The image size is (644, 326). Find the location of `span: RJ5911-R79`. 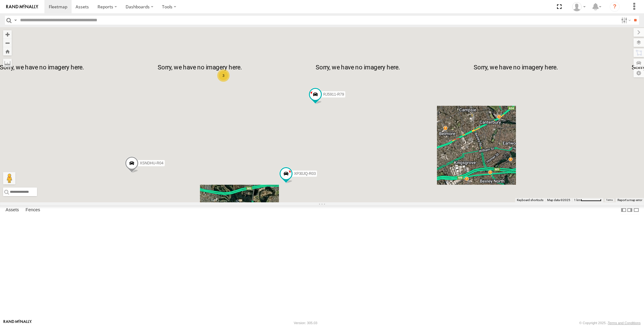

span: RJ5911-R79 is located at coordinates (333, 94).